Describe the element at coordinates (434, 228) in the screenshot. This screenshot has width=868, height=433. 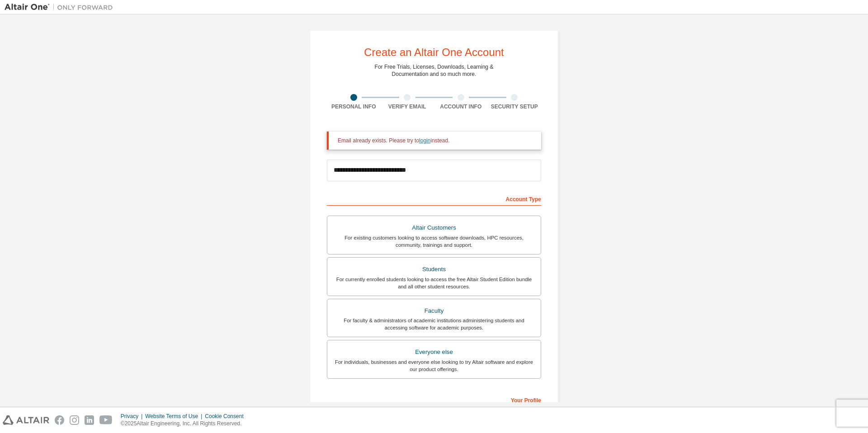
I see `div: Altair Customers` at that location.